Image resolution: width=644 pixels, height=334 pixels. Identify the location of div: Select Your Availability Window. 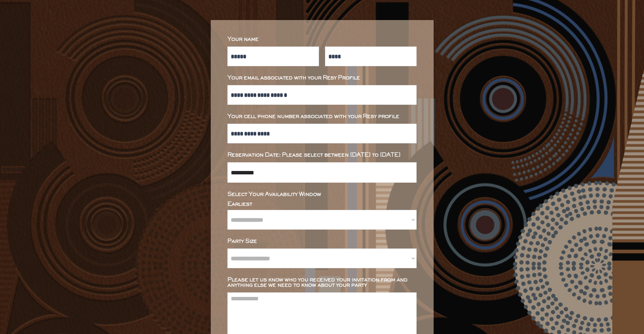
(322, 194).